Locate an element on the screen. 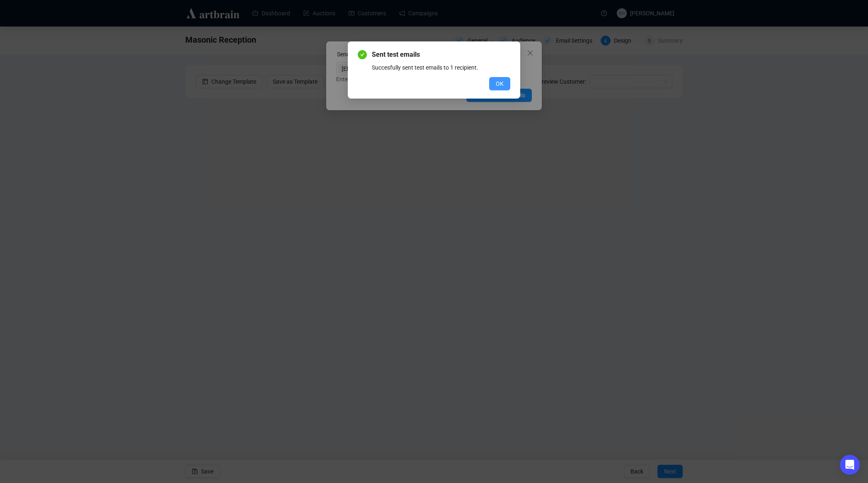 This screenshot has width=868, height=483. span: check-circle is located at coordinates (363, 54).